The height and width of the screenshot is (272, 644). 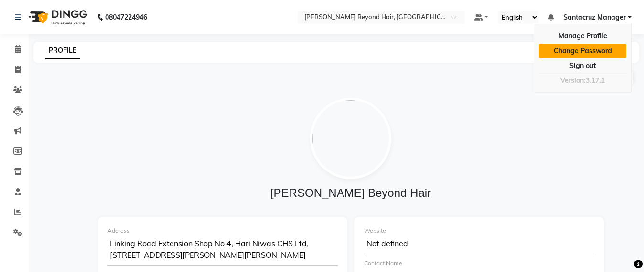 What do you see at coordinates (582, 66) in the screenshot?
I see `a: Sign out` at bounding box center [582, 66].